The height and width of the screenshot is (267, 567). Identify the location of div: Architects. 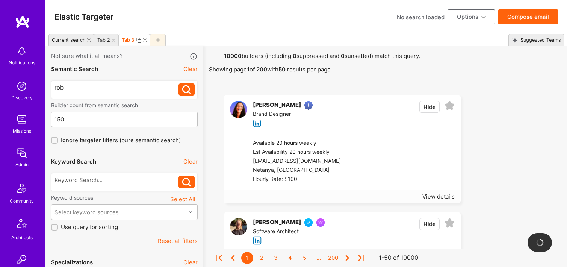
(22, 237).